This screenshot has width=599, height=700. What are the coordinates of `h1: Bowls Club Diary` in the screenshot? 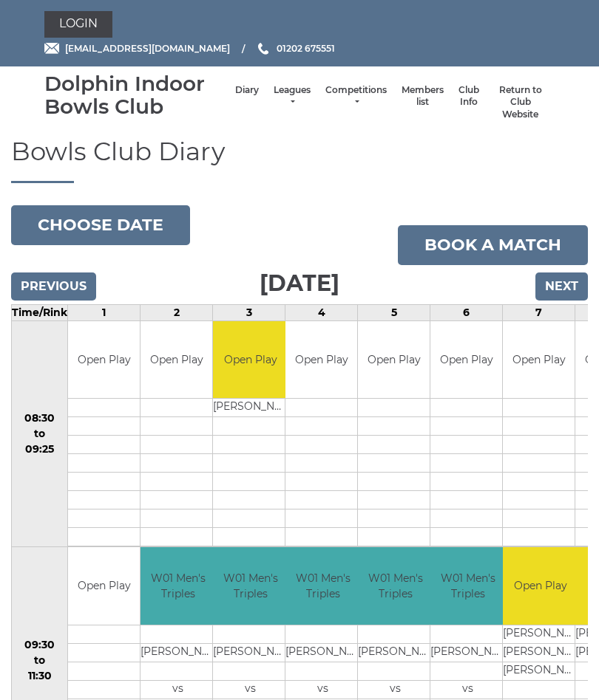 It's located at (299, 160).